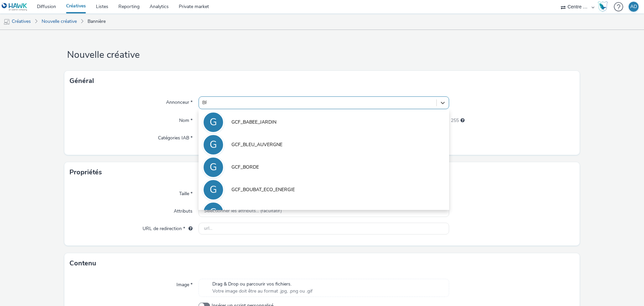  What do you see at coordinates (97, 21) in the screenshot?
I see `a: Bannière` at bounding box center [97, 21].